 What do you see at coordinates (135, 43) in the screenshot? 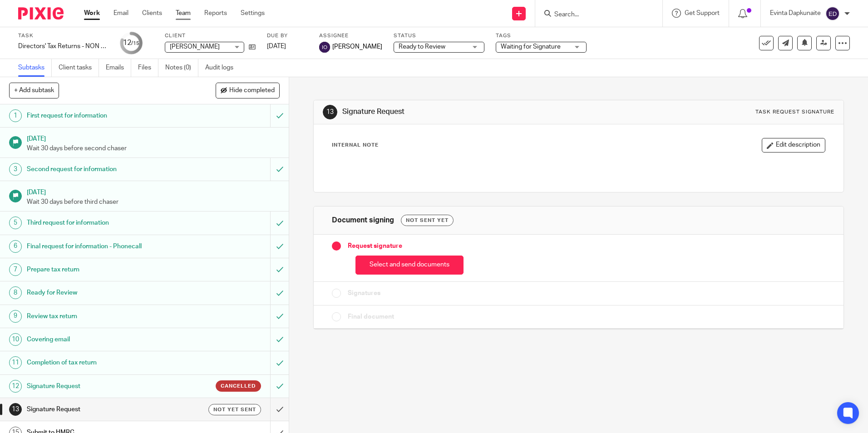
I see `small: /15` at bounding box center [135, 43].